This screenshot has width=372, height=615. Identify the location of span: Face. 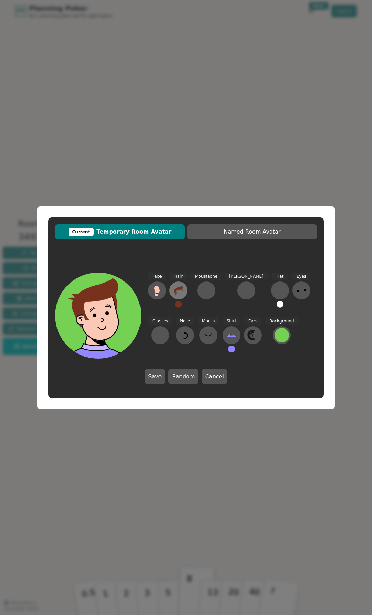
(157, 277).